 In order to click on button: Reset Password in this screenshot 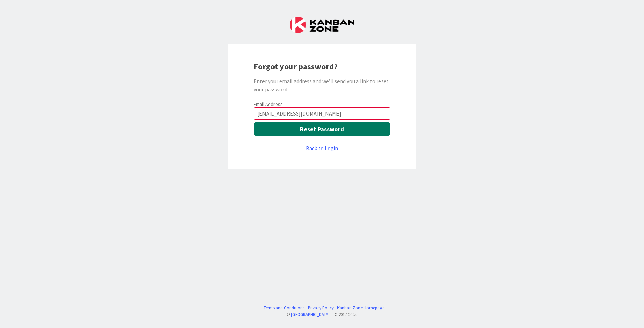, I will do `click(322, 129)`.